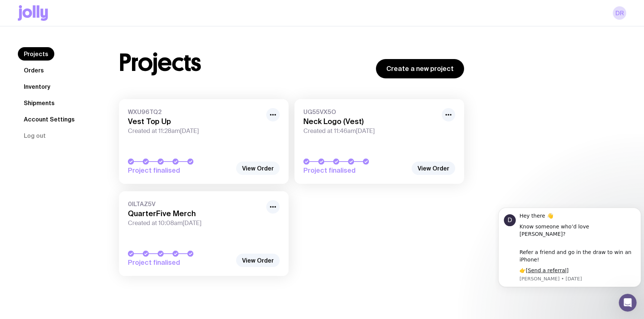  What do you see at coordinates (82, 75) in the screenshot?
I see `p: Message from David, sent 4w ago` at bounding box center [82, 75].